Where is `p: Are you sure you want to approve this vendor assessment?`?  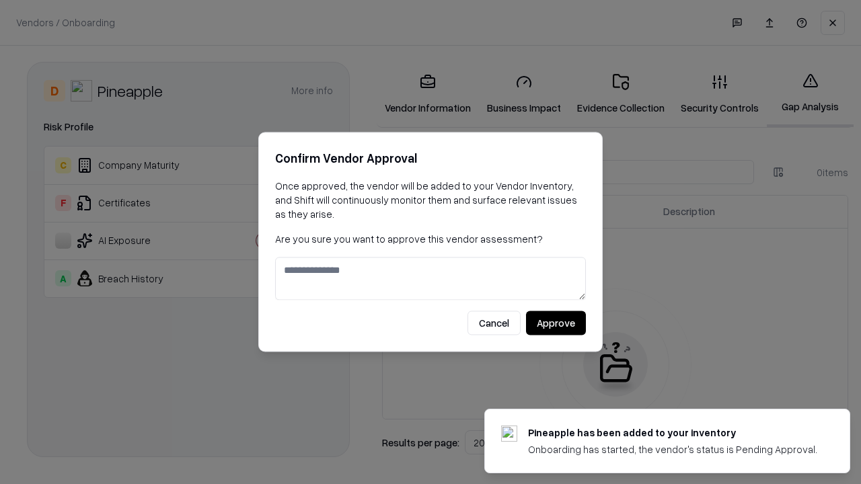 p: Are you sure you want to approve this vendor assessment? is located at coordinates (430, 239).